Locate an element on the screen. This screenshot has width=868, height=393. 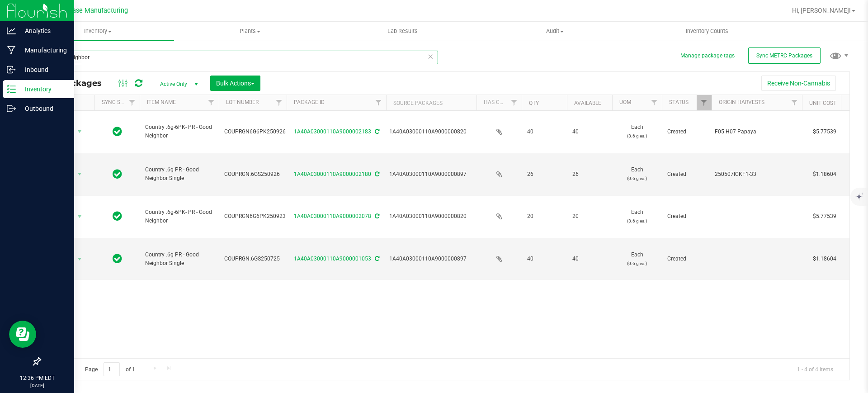
span: 20 is located at coordinates (590, 216).